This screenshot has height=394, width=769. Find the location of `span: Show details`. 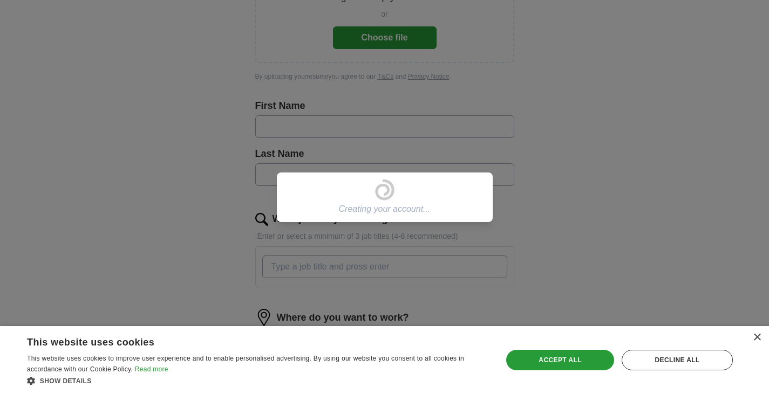

span: Show details is located at coordinates (66, 381).